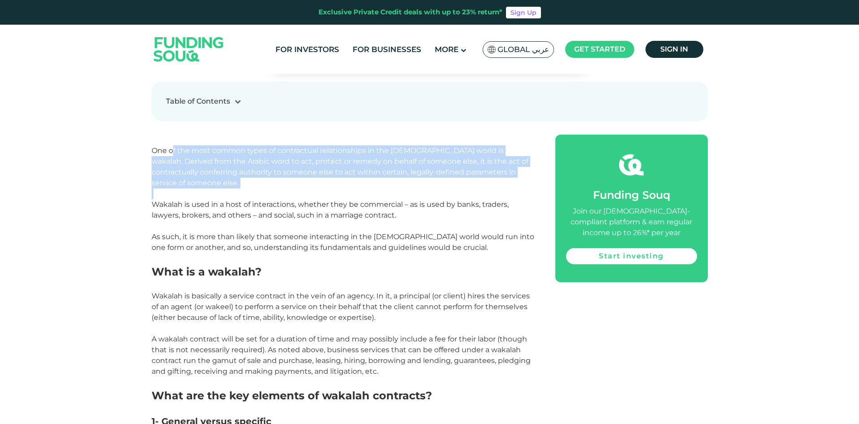 Image resolution: width=859 pixels, height=424 pixels. What do you see at coordinates (189, 49) in the screenshot?
I see `img: Logo` at bounding box center [189, 49].